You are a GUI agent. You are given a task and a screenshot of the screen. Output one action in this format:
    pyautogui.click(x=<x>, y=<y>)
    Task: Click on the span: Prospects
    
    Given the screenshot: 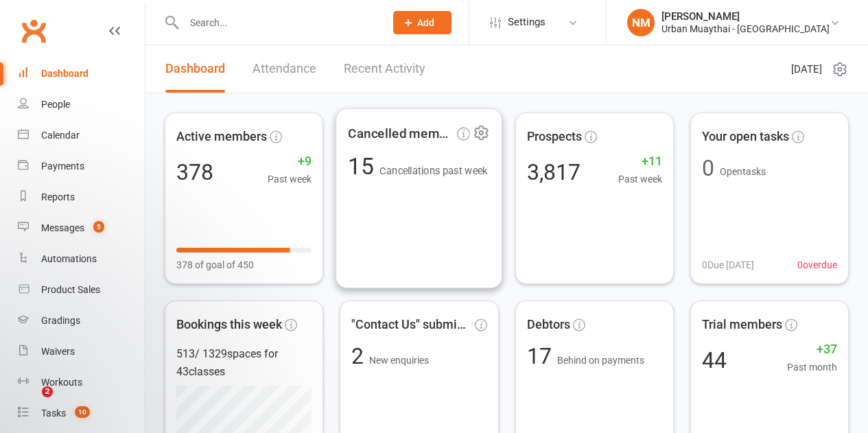 What is the action you would take?
    pyautogui.click(x=555, y=136)
    